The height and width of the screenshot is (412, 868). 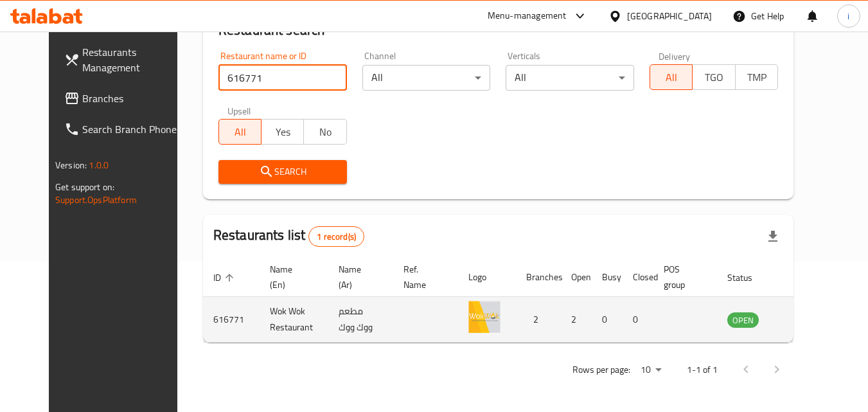 What do you see at coordinates (757, 77) in the screenshot?
I see `span: TMP` at bounding box center [757, 77].